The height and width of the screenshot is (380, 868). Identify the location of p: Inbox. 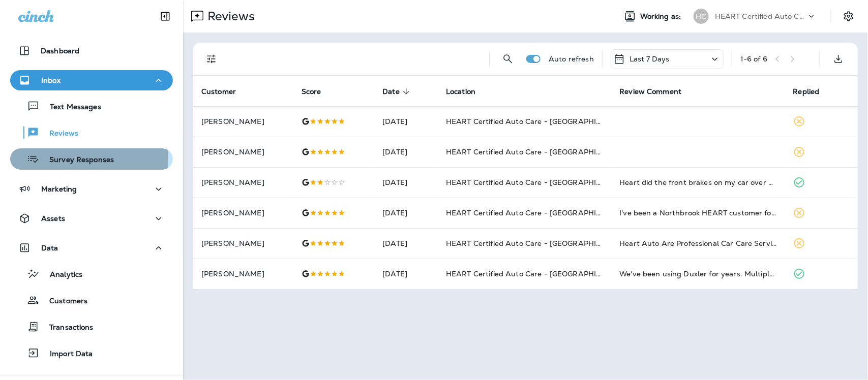
(50, 80).